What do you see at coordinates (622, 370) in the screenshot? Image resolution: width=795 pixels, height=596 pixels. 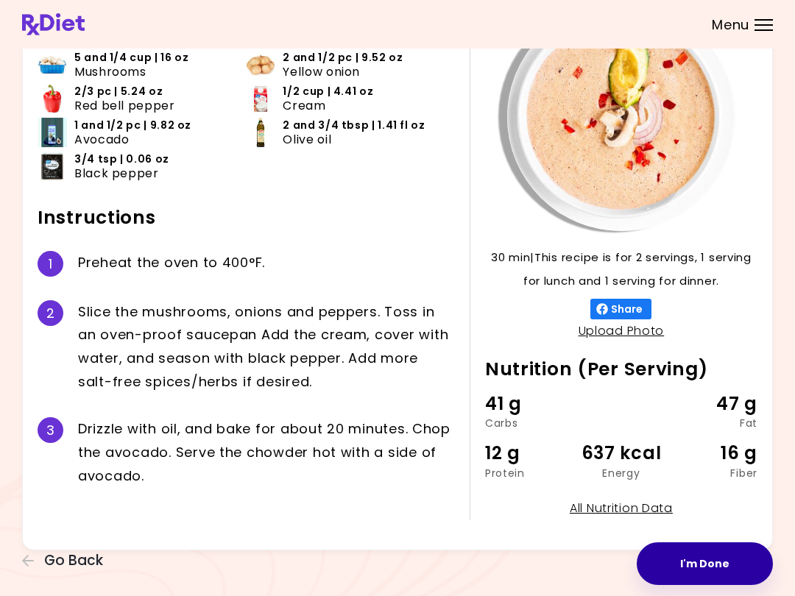 I see `h2: Nutrition (Per Serving)` at bounding box center [622, 370].